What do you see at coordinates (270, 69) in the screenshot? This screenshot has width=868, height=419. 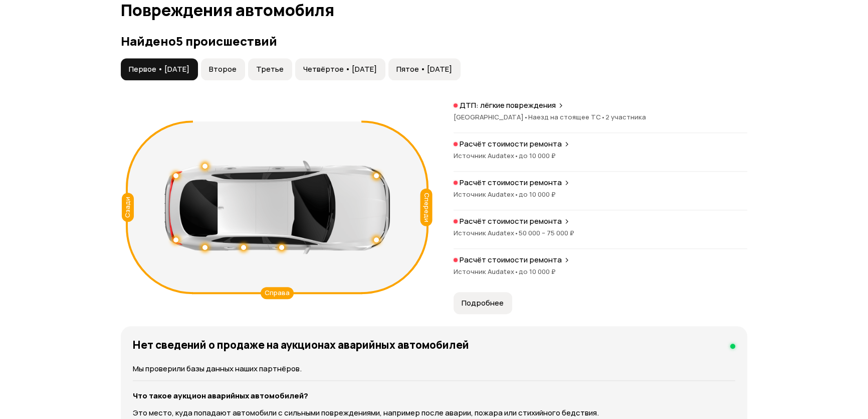 I see `span: Третье` at bounding box center [270, 69].